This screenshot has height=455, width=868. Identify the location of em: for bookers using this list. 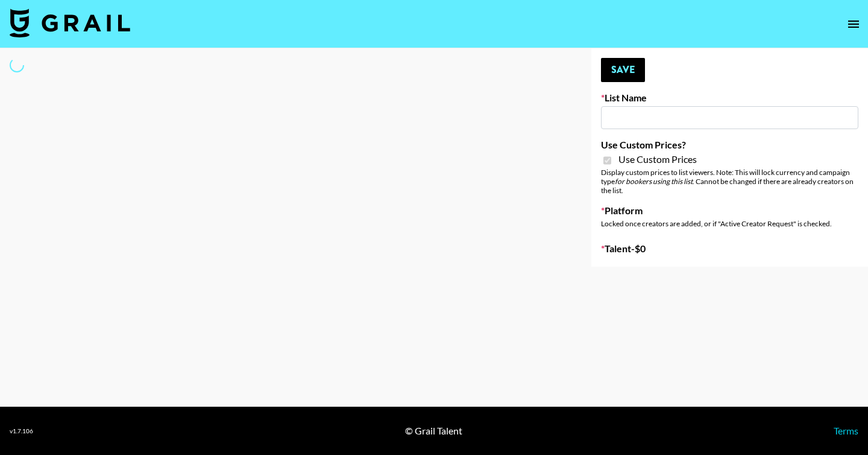
(653, 181).